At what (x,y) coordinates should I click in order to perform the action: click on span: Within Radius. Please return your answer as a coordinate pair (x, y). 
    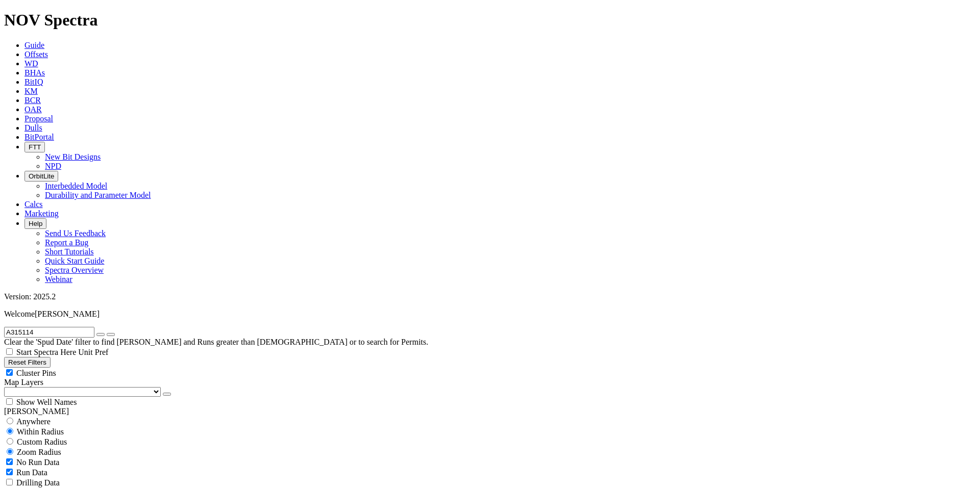
    Looking at the image, I should click on (40, 431).